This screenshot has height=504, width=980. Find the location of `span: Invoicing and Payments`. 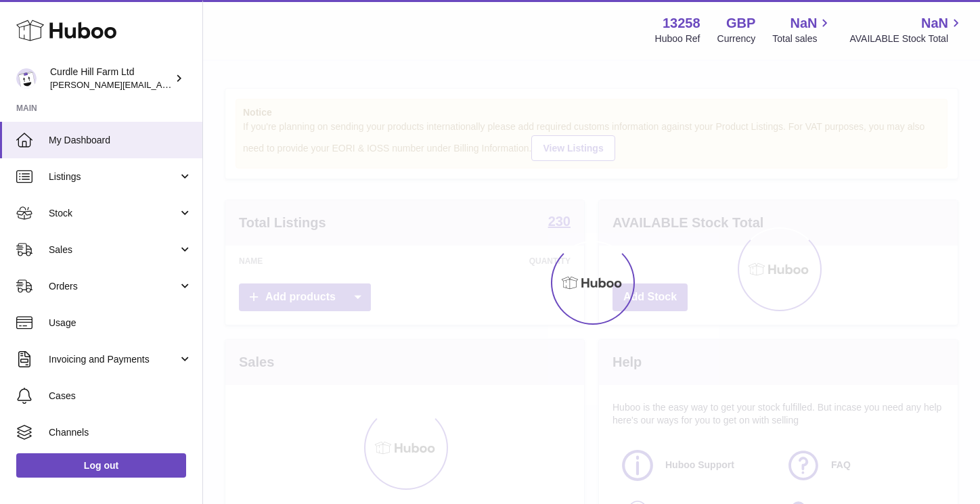

span: Invoicing and Payments is located at coordinates (113, 359).